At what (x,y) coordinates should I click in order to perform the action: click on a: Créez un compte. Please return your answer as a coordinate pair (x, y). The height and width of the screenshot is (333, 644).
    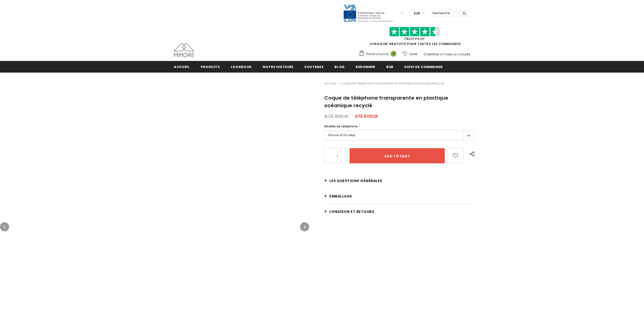
    Looking at the image, I should click on (457, 54).